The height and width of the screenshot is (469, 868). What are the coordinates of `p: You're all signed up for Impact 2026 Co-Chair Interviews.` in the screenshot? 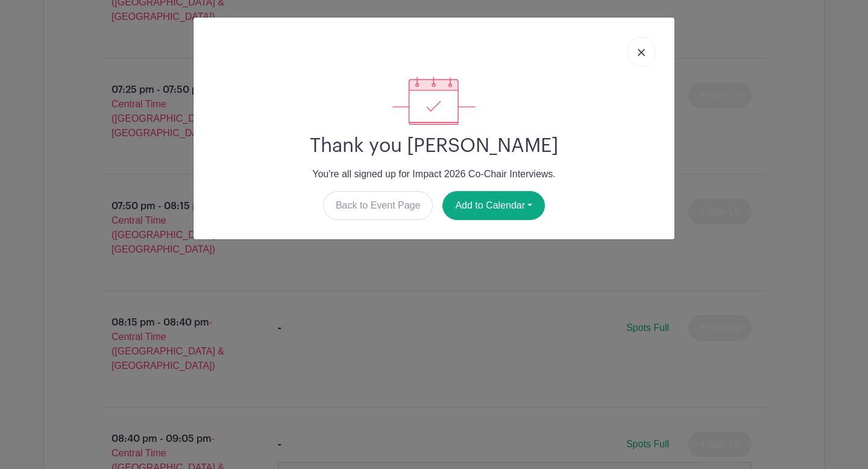 It's located at (434, 174).